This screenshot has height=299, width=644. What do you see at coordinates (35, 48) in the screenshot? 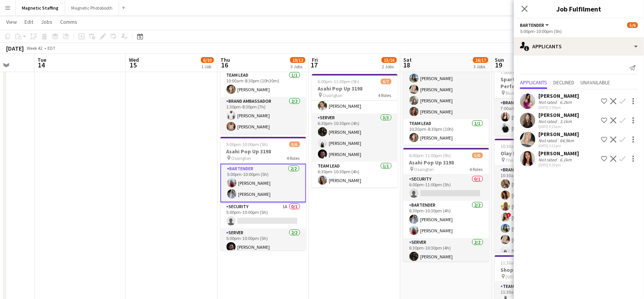
I see `span: Week 42` at bounding box center [35, 48].